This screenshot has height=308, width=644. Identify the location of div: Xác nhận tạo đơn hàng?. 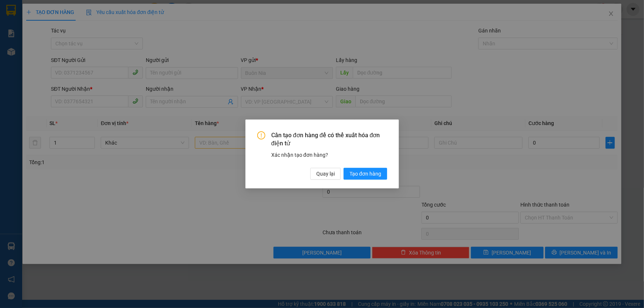
(329, 155).